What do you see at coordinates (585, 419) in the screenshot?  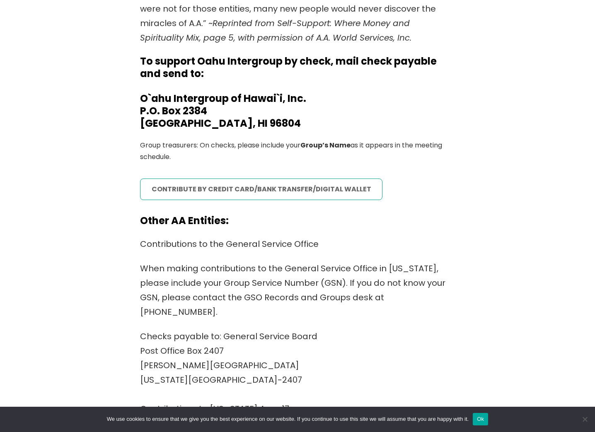 I see `span: No` at bounding box center [585, 419].